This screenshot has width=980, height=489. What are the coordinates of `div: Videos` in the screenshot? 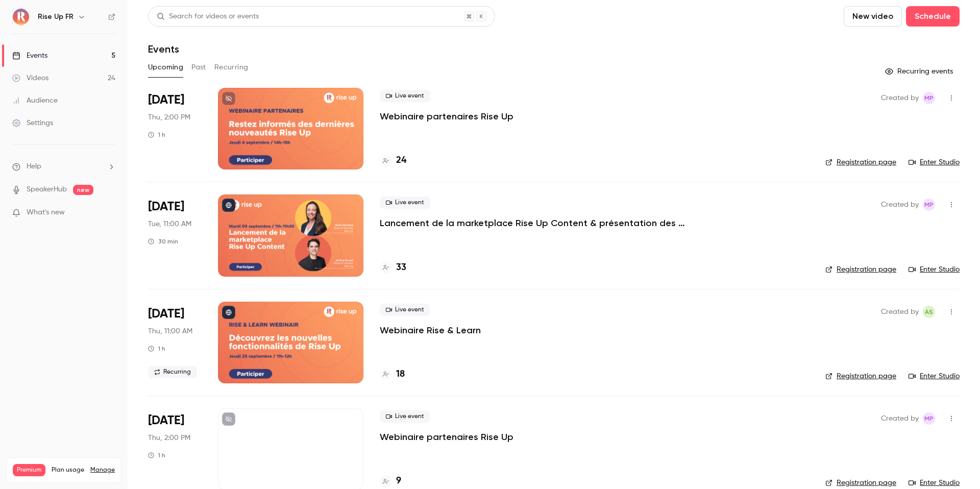 It's located at (30, 78).